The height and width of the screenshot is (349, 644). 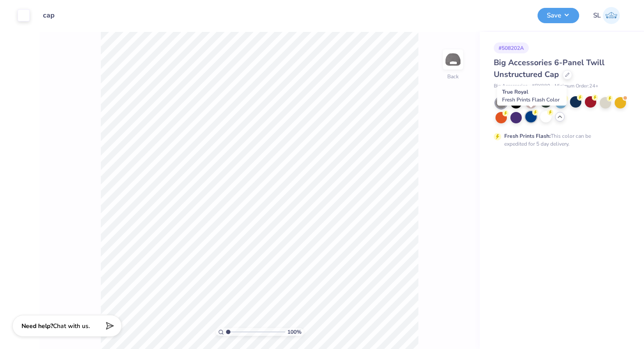 What do you see at coordinates (295, 332) in the screenshot?
I see `span: 100 %` at bounding box center [295, 332].